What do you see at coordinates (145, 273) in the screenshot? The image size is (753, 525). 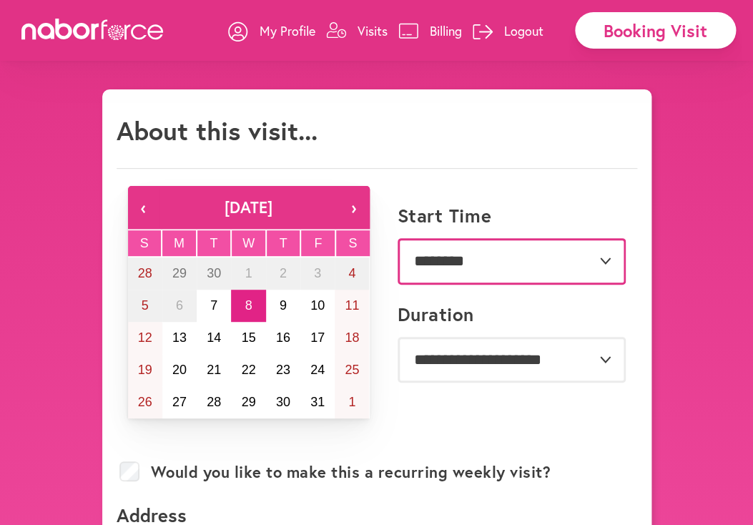 I see `button: September 28, 2025` at bounding box center [145, 273].